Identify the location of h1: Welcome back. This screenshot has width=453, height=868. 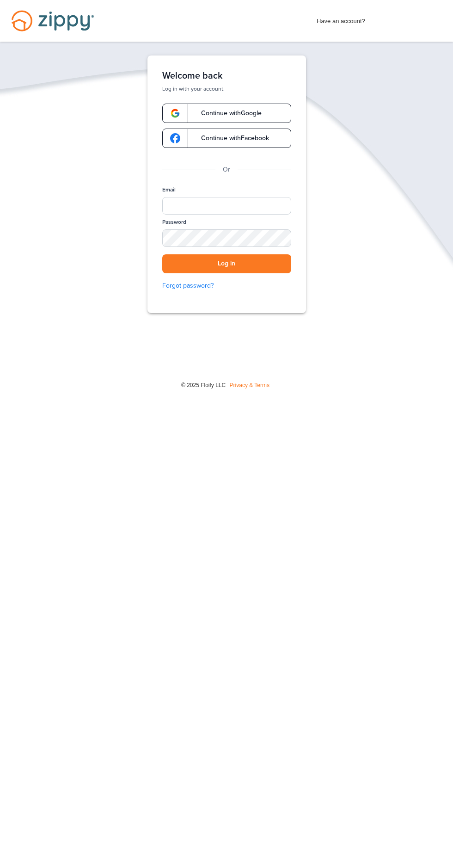
(226, 76).